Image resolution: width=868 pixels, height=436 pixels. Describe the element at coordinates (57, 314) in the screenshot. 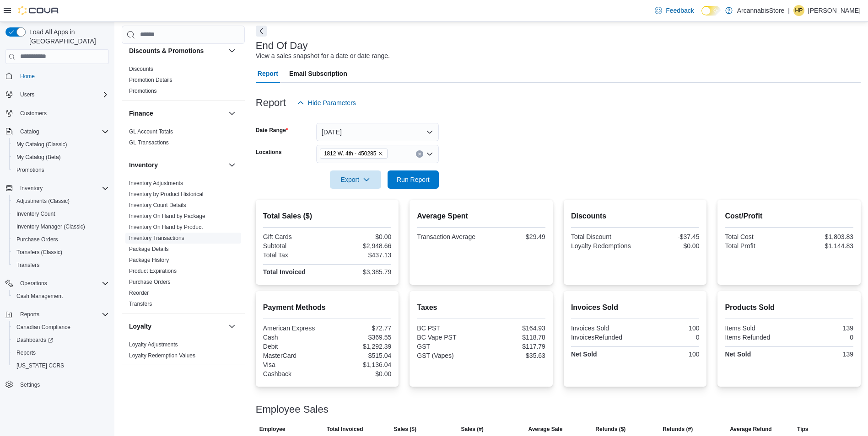

I see `button: Reports` at that location.